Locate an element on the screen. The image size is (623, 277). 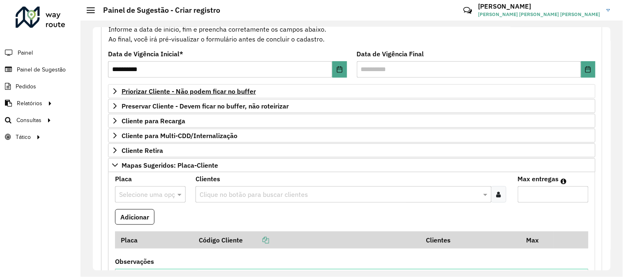
span: Consultas is located at coordinates (29, 120).